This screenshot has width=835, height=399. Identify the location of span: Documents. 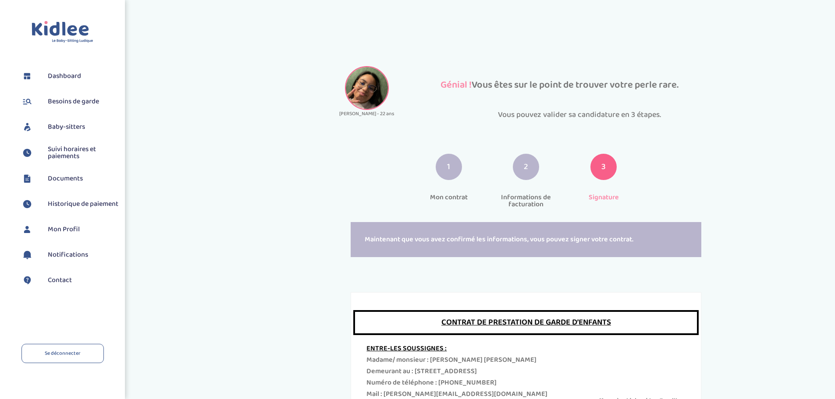
(65, 179).